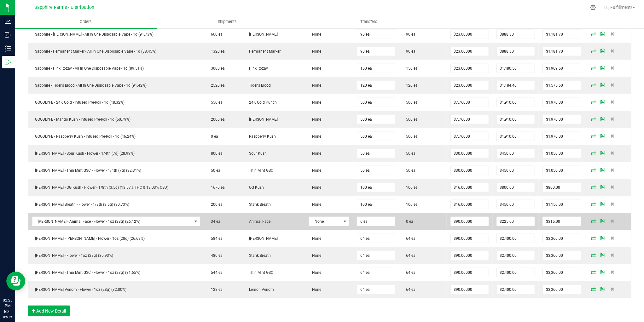  I want to click on span: Sapphire - Permanent Marker - All In One Disposable Vape - 1g (88.45%), so click(94, 51).